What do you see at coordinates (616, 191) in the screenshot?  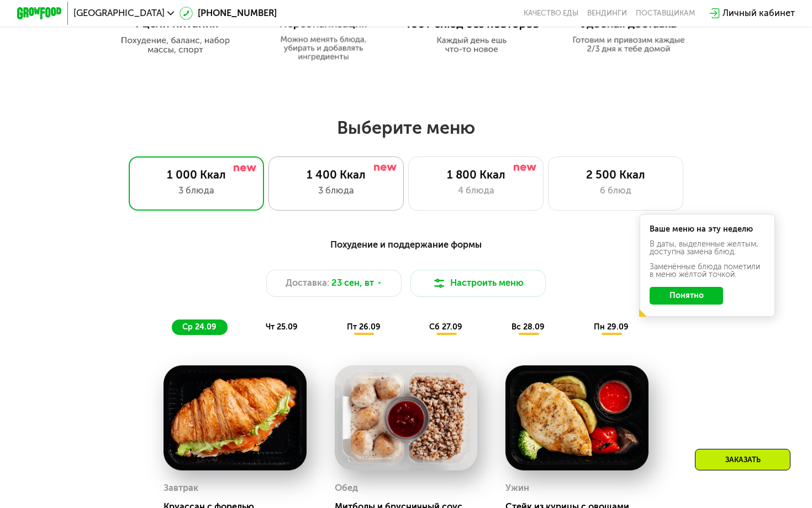 I see `div: 6 блюд` at bounding box center [616, 191].